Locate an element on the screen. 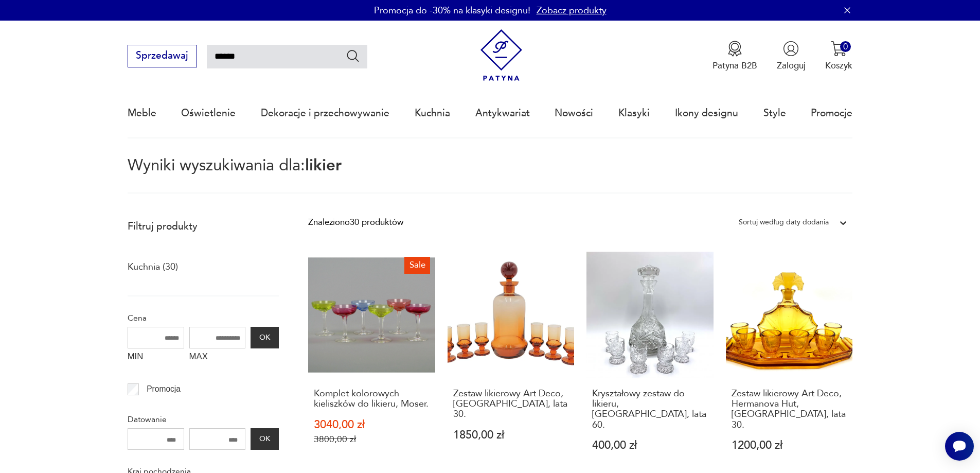 The height and width of the screenshot is (473, 980). p: Promocja is located at coordinates (164, 389).